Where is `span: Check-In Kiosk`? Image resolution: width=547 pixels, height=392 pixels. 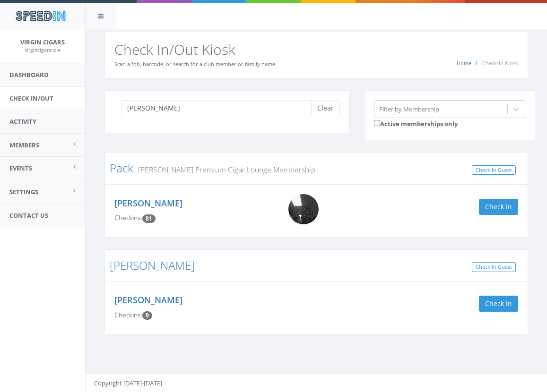
span: Check-In Kiosk is located at coordinates (500, 63).